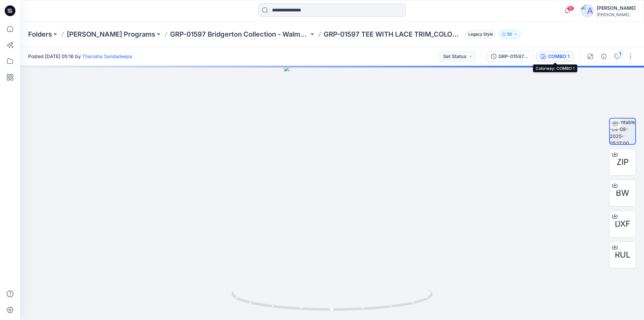 The height and width of the screenshot is (320, 644). What do you see at coordinates (604, 56) in the screenshot?
I see `button: Details` at bounding box center [604, 56].